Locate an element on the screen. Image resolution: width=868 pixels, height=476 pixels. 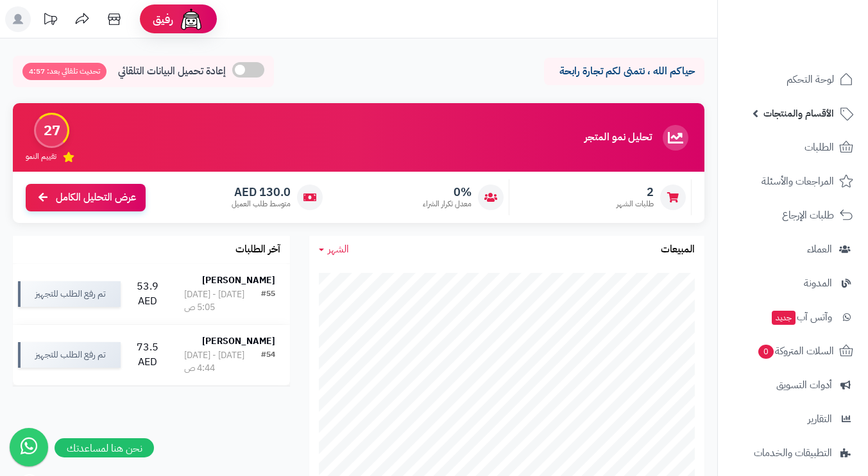
span: طلبات الشهر is located at coordinates (635, 204).